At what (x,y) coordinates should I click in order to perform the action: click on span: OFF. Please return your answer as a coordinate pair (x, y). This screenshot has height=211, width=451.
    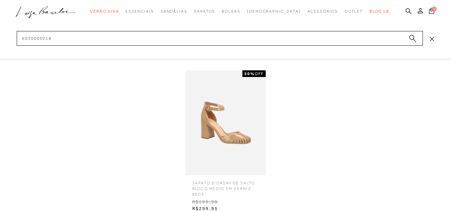
    Looking at the image, I should click on (259, 74).